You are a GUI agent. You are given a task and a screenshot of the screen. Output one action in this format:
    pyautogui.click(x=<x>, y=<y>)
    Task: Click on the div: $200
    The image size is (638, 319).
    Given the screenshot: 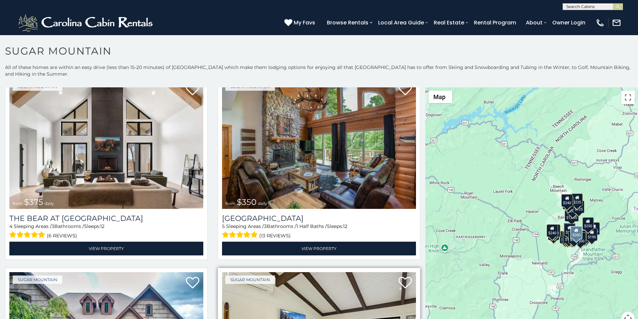 What is the action you would take?
    pyautogui.click(x=577, y=233)
    